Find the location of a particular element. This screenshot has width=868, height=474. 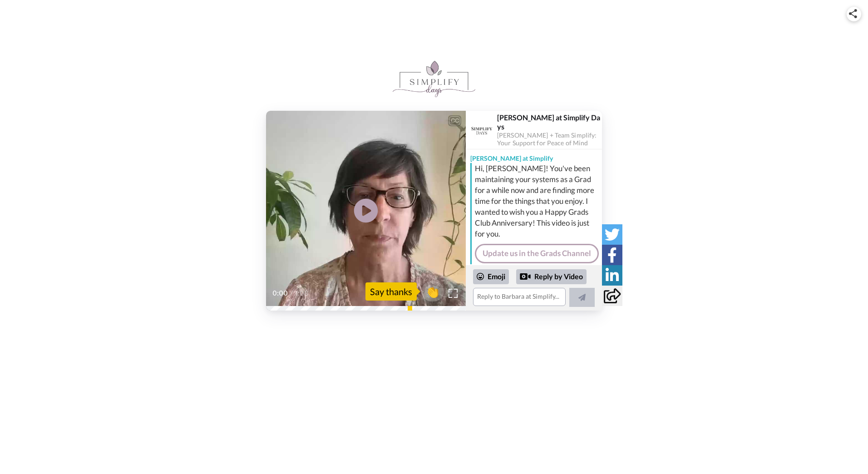

a: Update us in the Grads Channel is located at coordinates (537, 253).